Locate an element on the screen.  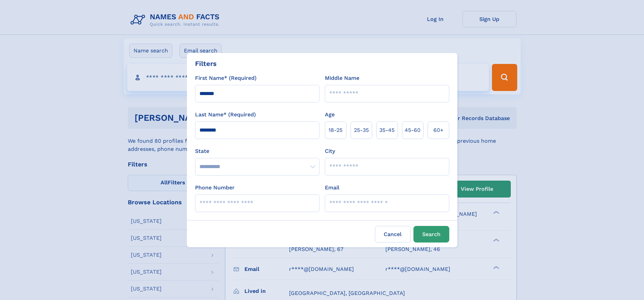
span: 60+ is located at coordinates (438, 130).